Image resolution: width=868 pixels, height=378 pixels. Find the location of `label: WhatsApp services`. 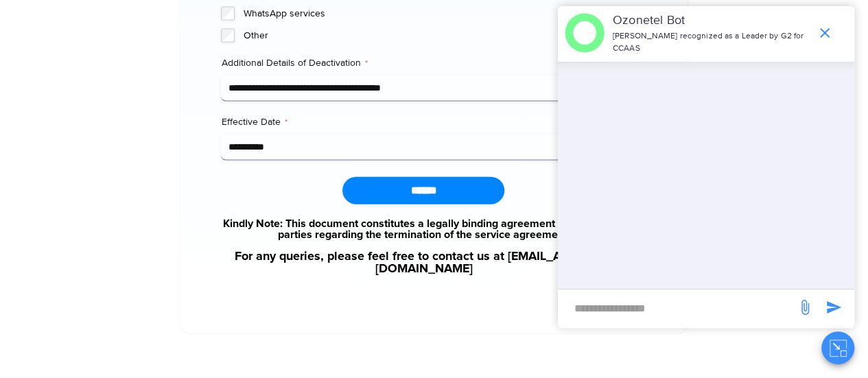

label: WhatsApp services is located at coordinates (434, 14).